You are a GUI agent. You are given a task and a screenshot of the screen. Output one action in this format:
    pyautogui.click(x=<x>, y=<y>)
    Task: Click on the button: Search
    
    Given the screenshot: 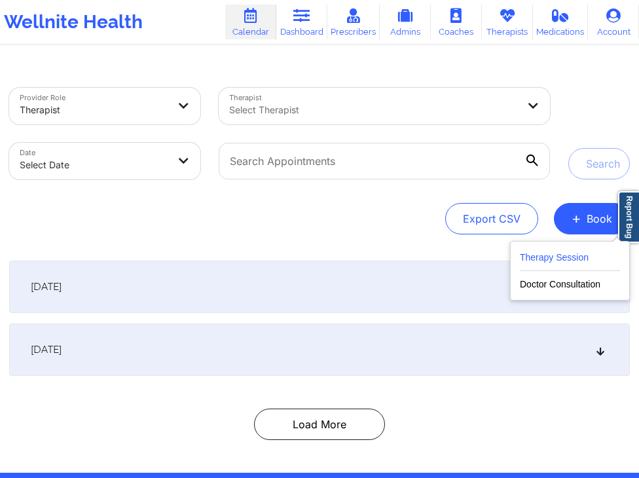 What is the action you would take?
    pyautogui.click(x=599, y=164)
    